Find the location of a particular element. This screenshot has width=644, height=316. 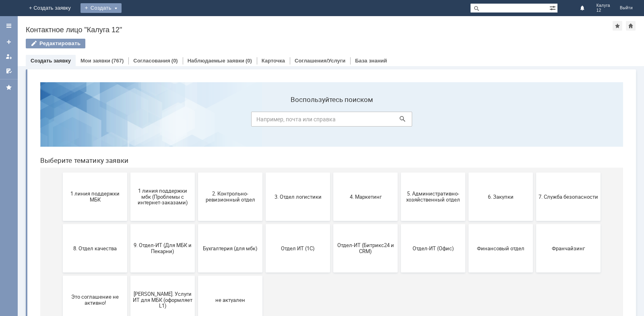

span: Франчайзинг is located at coordinates (534, 172).